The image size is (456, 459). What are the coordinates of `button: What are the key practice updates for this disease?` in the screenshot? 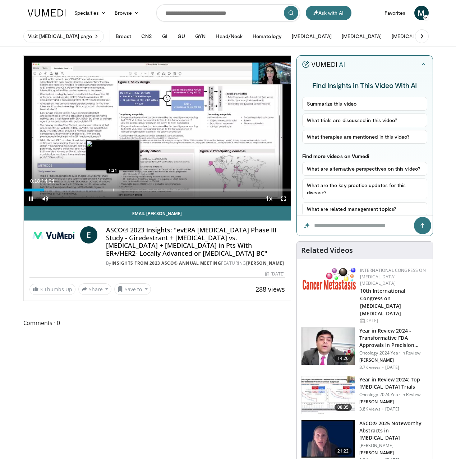 It's located at (365, 189).